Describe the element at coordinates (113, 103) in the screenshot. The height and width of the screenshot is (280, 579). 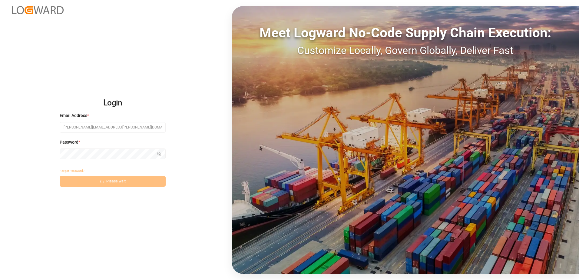
I see `h2: Login` at that location.